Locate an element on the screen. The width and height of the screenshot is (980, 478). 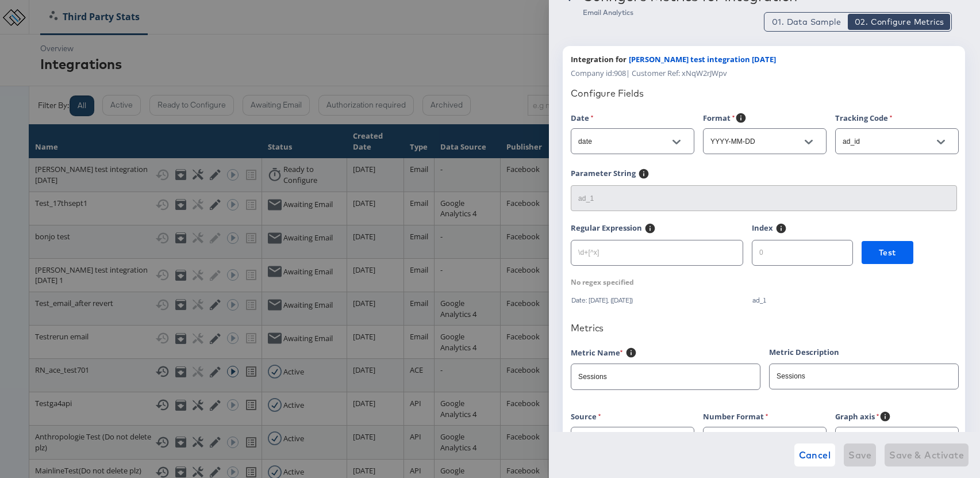
span: Company id: 908 | Customer Ref: xNqW2rJWpv is located at coordinates (649, 73).